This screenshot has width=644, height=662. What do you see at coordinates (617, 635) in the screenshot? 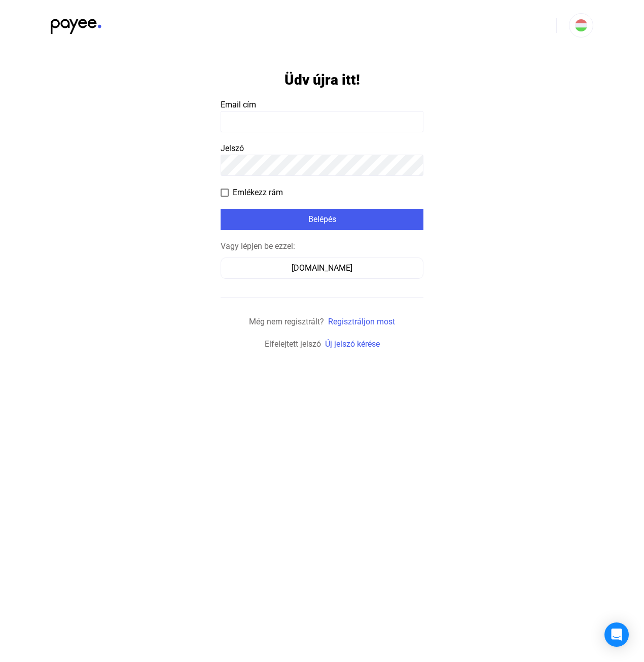
I see `div: Open Intercom Messenger` at bounding box center [617, 635].